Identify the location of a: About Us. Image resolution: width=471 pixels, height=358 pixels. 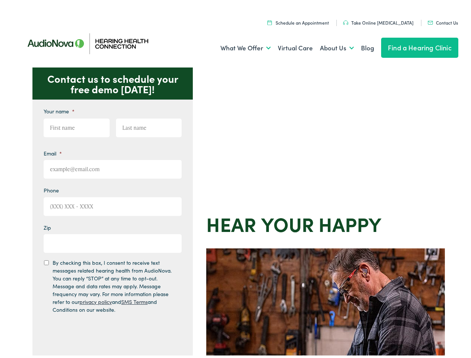
(337, 46).